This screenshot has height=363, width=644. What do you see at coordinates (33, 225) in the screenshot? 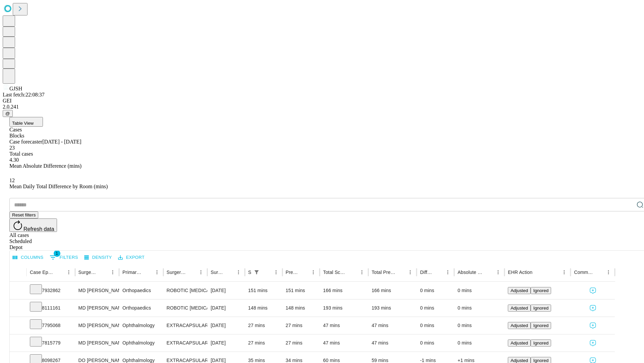
I see `button: Refresh data` at bounding box center [33, 225].